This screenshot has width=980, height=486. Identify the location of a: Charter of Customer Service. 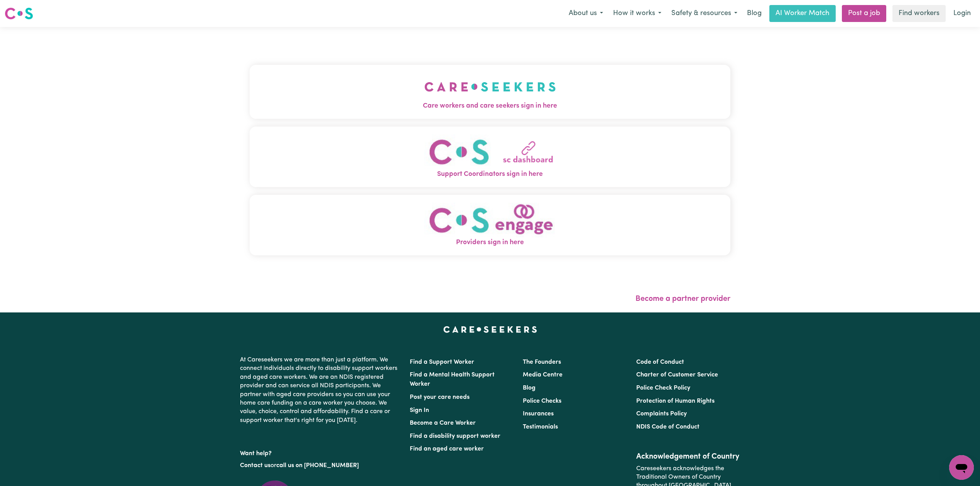
(677, 376).